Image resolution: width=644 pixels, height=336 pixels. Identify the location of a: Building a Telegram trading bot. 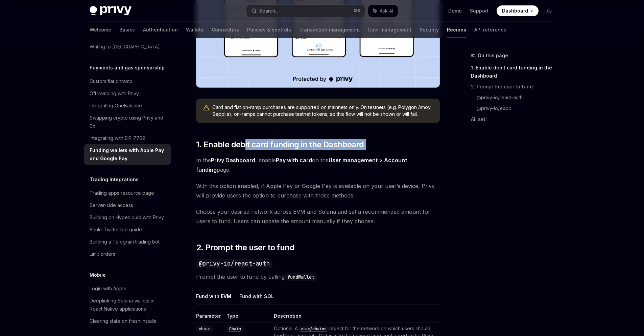
(128, 242).